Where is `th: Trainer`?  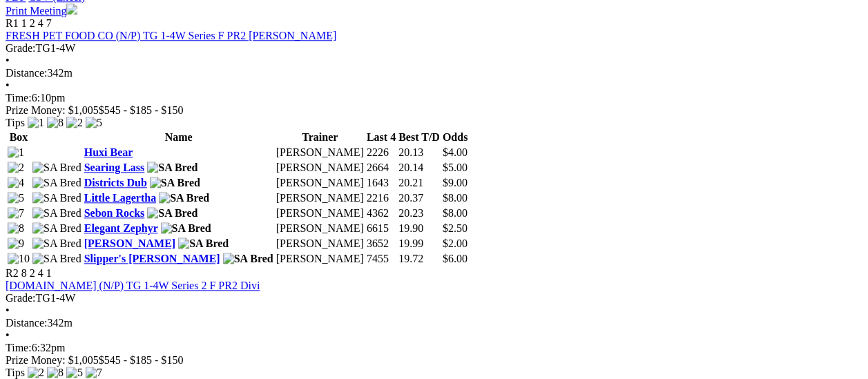 th: Trainer is located at coordinates (319, 138).